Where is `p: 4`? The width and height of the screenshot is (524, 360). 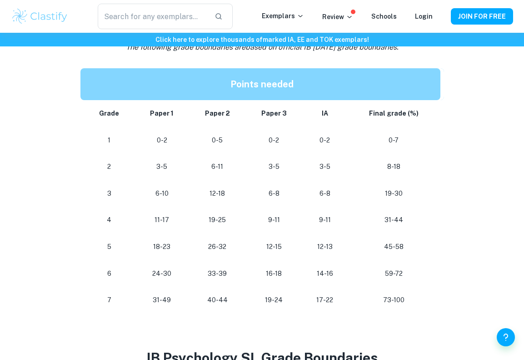 p: 4 is located at coordinates (110, 220).